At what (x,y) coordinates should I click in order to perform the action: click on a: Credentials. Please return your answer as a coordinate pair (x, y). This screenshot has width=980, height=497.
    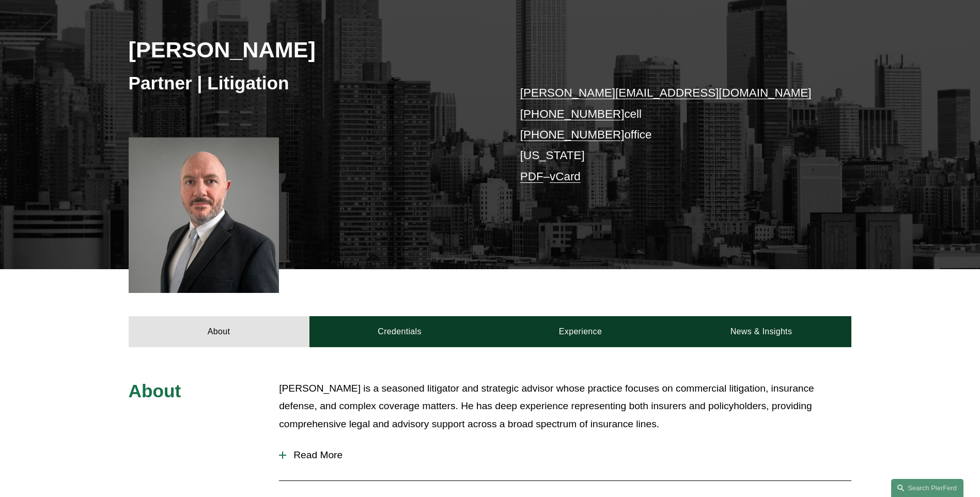
    Looking at the image, I should click on (400, 332).